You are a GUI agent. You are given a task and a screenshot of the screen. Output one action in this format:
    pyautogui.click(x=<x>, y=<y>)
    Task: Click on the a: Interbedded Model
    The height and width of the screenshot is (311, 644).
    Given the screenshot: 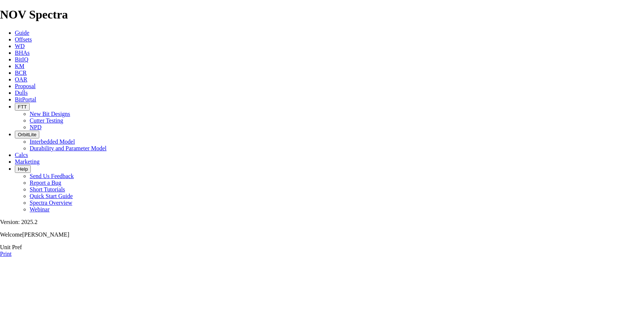 What is the action you would take?
    pyautogui.click(x=52, y=142)
    